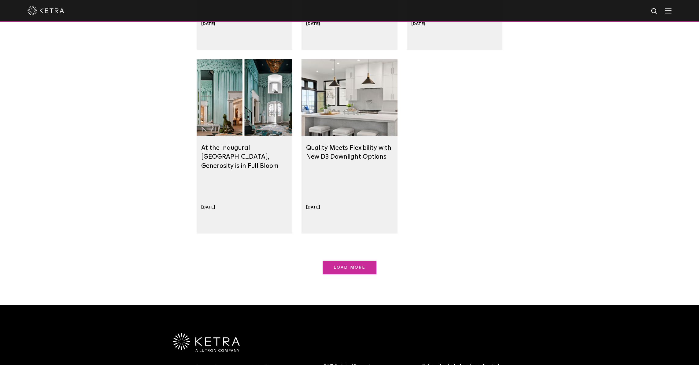 The image size is (699, 365). I want to click on a: Load More, so click(349, 267).